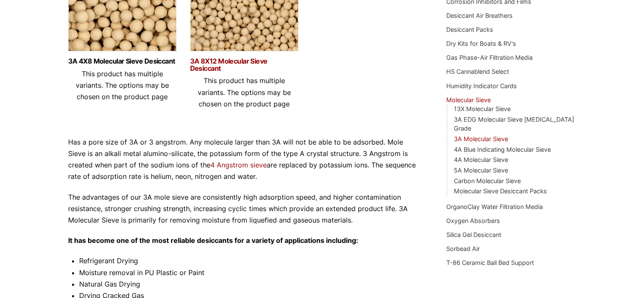 The image size is (644, 298). Describe the element at coordinates (489, 57) in the screenshot. I see `a: Gas Phase-Air Filtration Media` at that location.